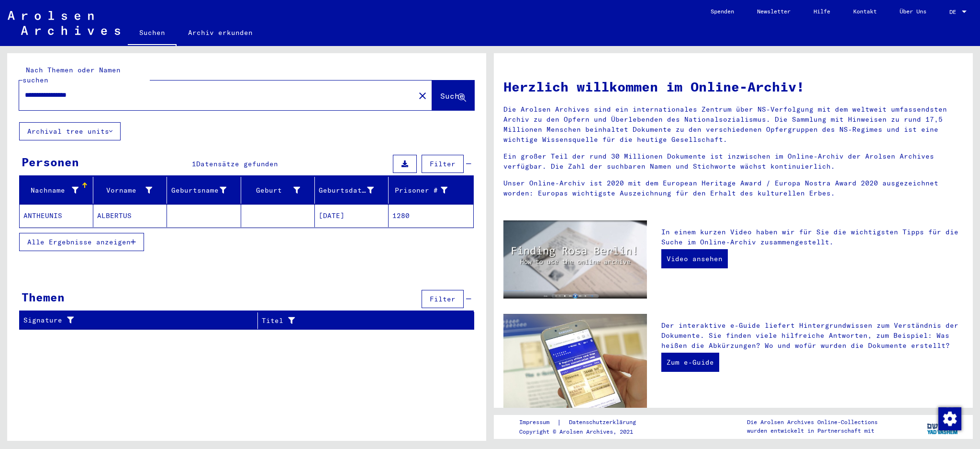 This screenshot has height=449, width=980. Describe the element at coordinates (194, 164) in the screenshot. I see `span: 1` at that location.